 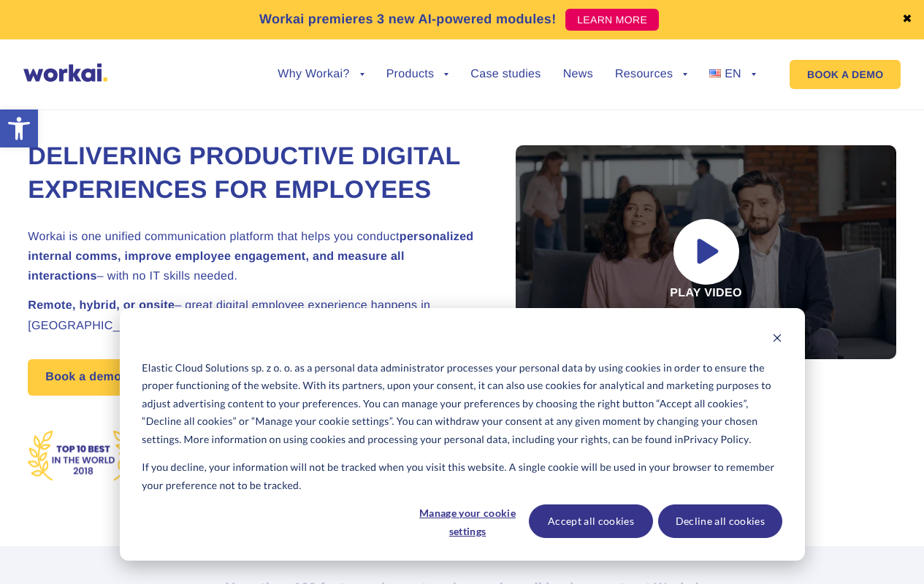 What do you see at coordinates (591, 521) in the screenshot?
I see `button: Accept all cookies` at bounding box center [591, 521].